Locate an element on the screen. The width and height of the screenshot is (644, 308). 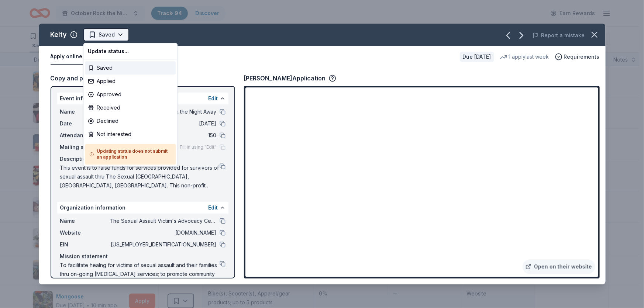
div: Applied is located at coordinates (130, 81).